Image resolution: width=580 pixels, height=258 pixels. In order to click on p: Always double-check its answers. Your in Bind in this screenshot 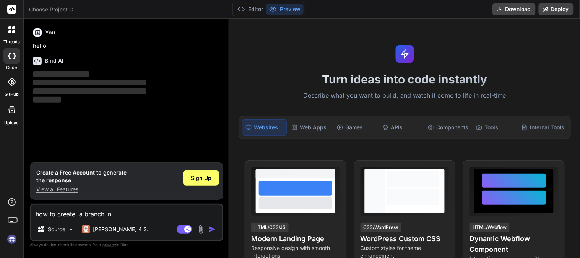, I will do `click(126, 244)`.